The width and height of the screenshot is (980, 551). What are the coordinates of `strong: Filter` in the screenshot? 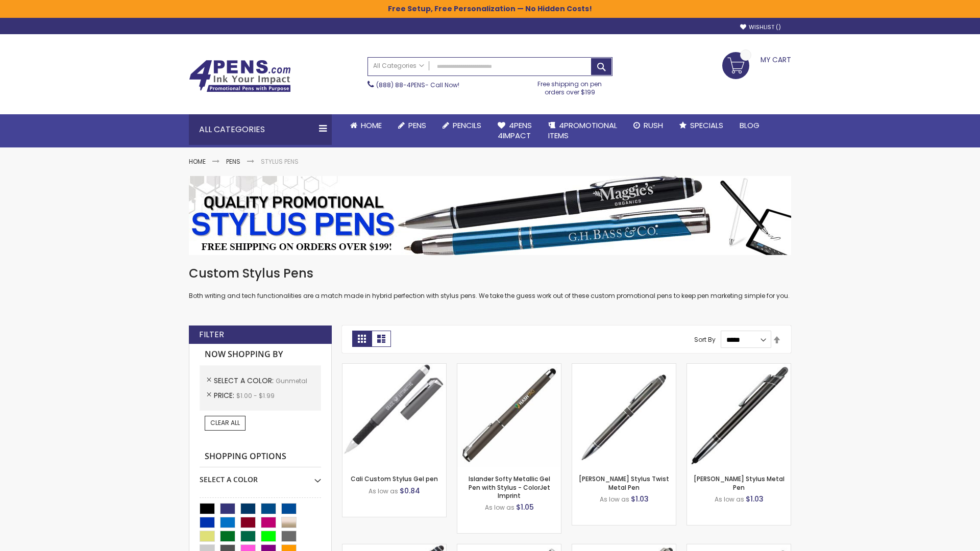 It's located at (211, 335).